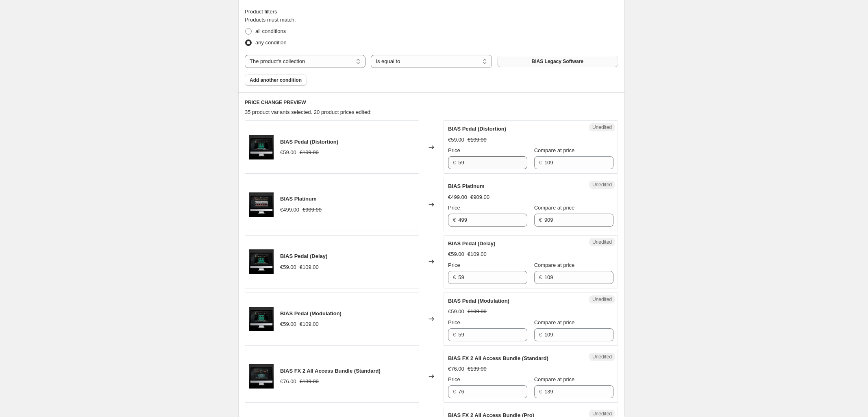 This screenshot has height=417, width=868. Describe the element at coordinates (261, 377) in the screenshot. I see `img: FX2AllAccessBundle_80x.png` at that location.